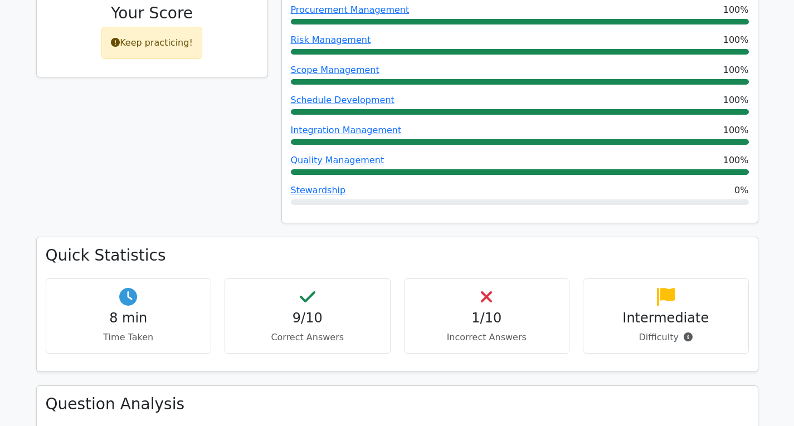 The height and width of the screenshot is (426, 794). What do you see at coordinates (397, 256) in the screenshot?
I see `h3: Quick Statistics` at bounding box center [397, 256].